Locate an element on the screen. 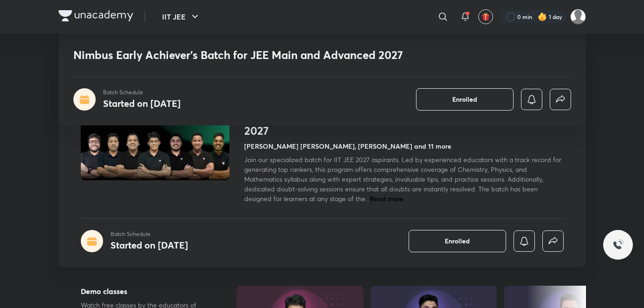  a: Company Logo is located at coordinates (96, 17).